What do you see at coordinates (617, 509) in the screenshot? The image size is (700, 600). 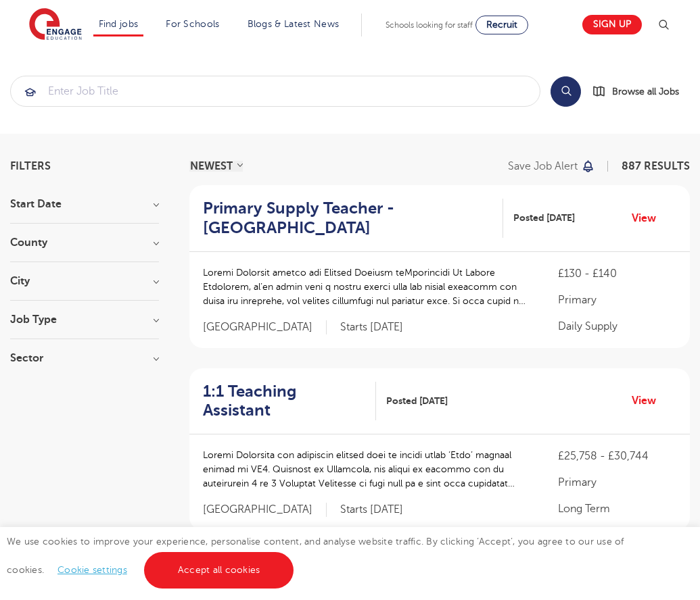 I see `p: Long Term` at bounding box center [617, 509].